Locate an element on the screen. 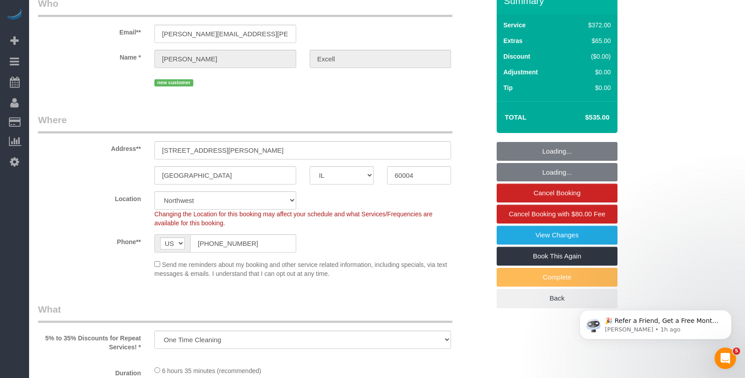  strong: Total is located at coordinates (515, 117).